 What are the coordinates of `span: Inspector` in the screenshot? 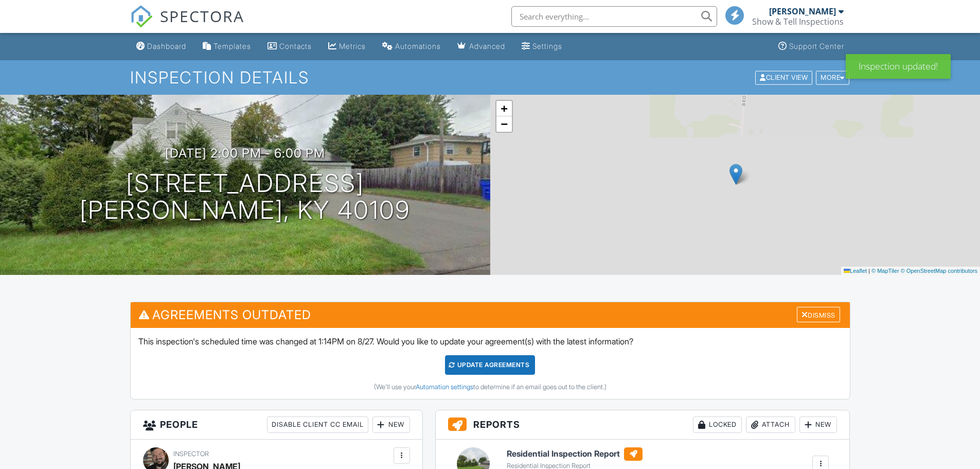 It's located at (191, 454).